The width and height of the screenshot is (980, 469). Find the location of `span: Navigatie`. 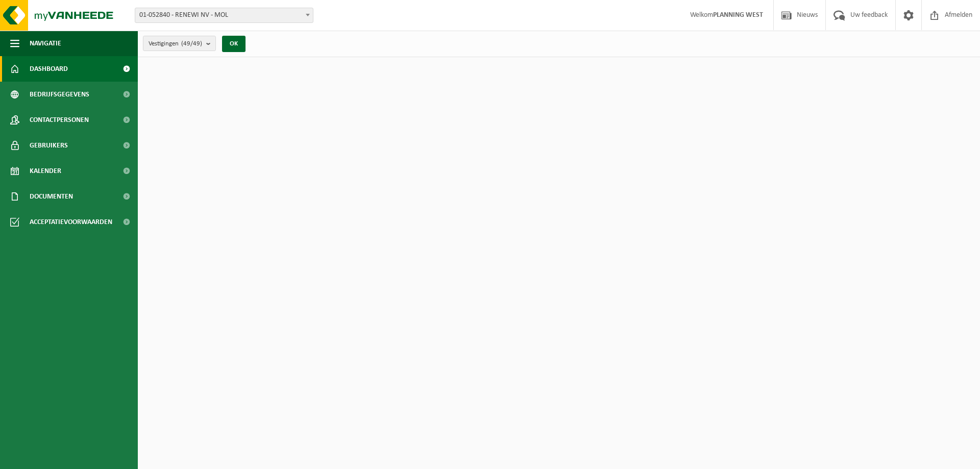

span: Navigatie is located at coordinates (45, 43).